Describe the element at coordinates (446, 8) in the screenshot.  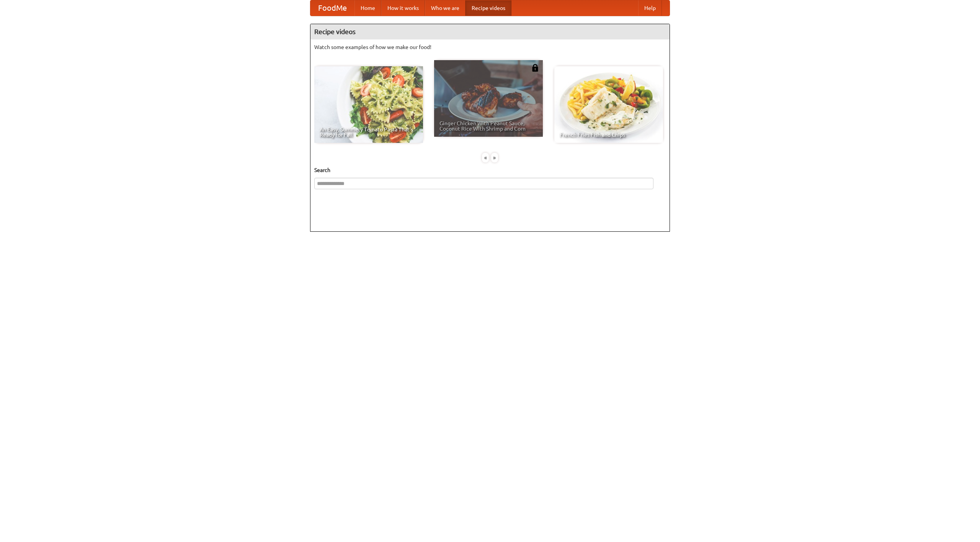
I see `a: Who we are` at that location.